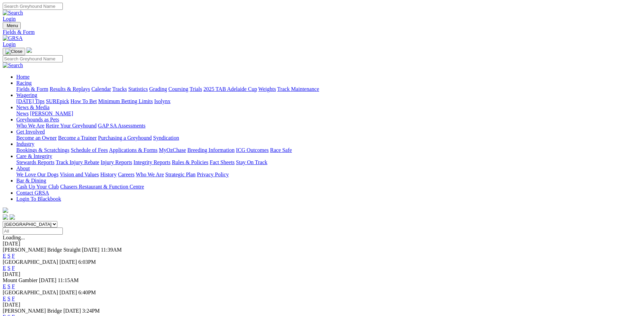  Describe the element at coordinates (14, 238) in the screenshot. I see `span: Loading...` at that location.